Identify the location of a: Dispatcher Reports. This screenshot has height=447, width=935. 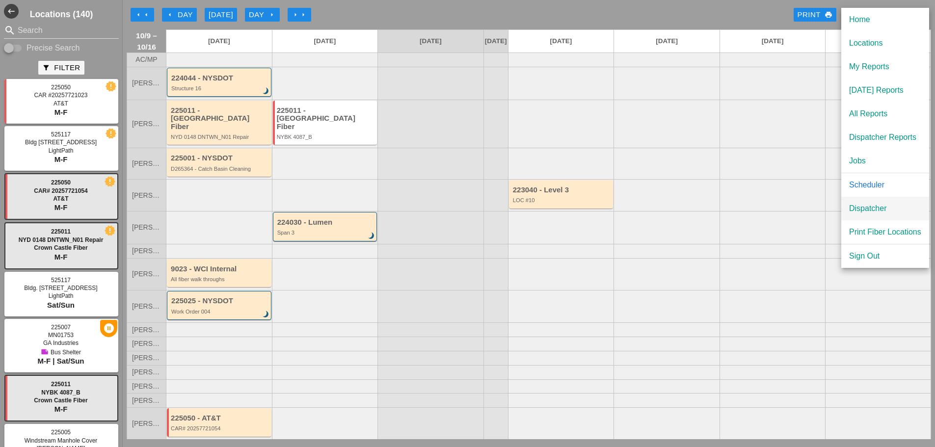
(885, 137).